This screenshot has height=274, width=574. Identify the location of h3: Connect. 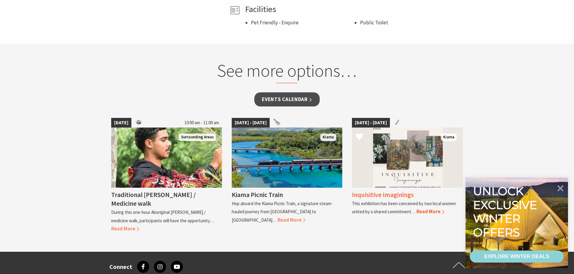
(121, 267).